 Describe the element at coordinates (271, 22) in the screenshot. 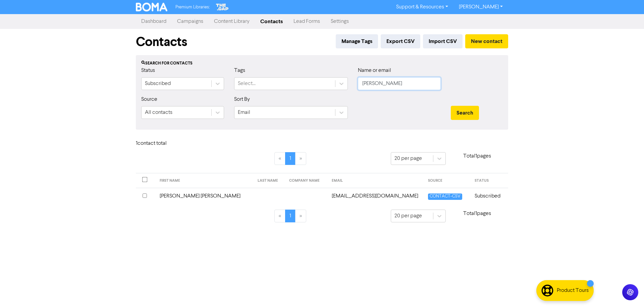

I see `a: Contacts` at that location.